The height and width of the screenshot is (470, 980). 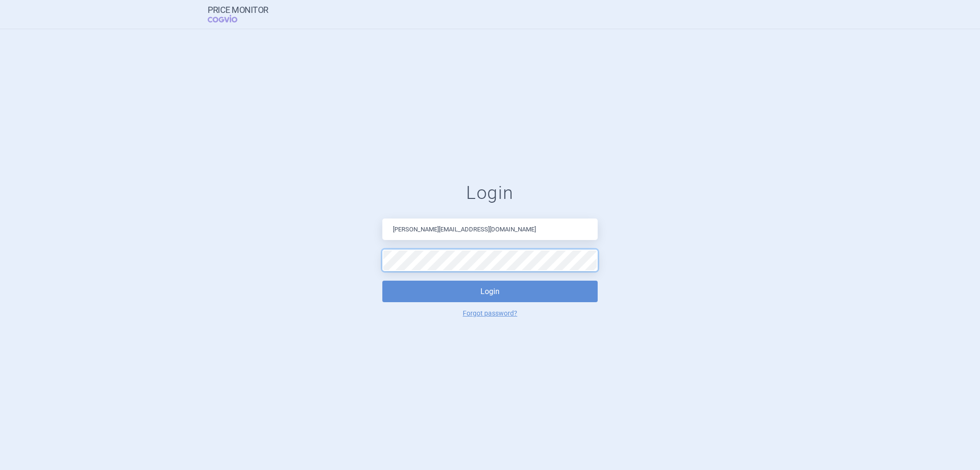 I want to click on span: COGVIO, so click(x=230, y=18).